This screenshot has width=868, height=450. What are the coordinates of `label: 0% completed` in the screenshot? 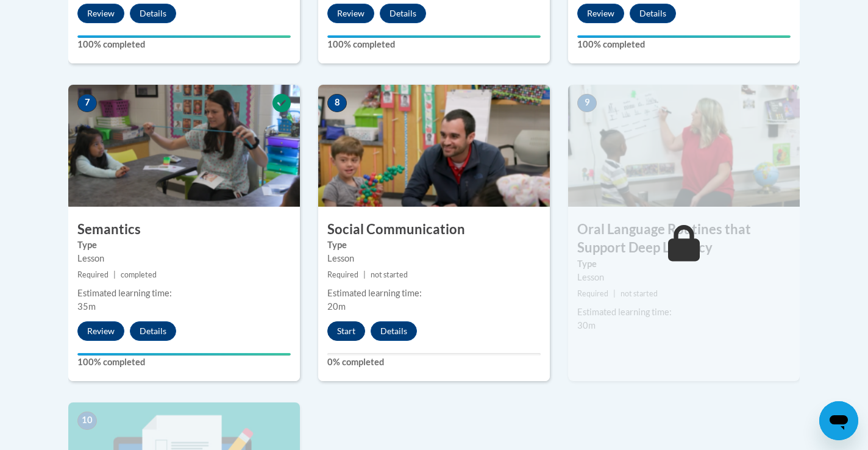 It's located at (434, 362).